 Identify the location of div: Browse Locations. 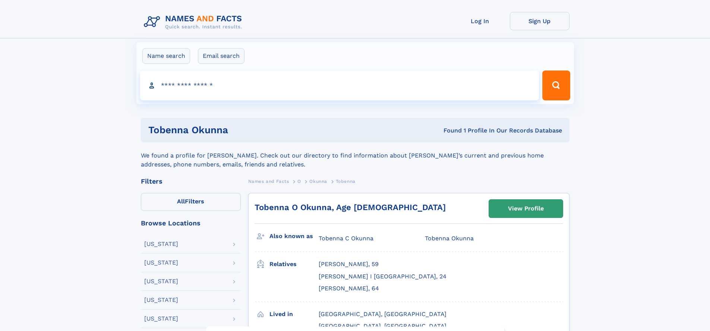
(191, 223).